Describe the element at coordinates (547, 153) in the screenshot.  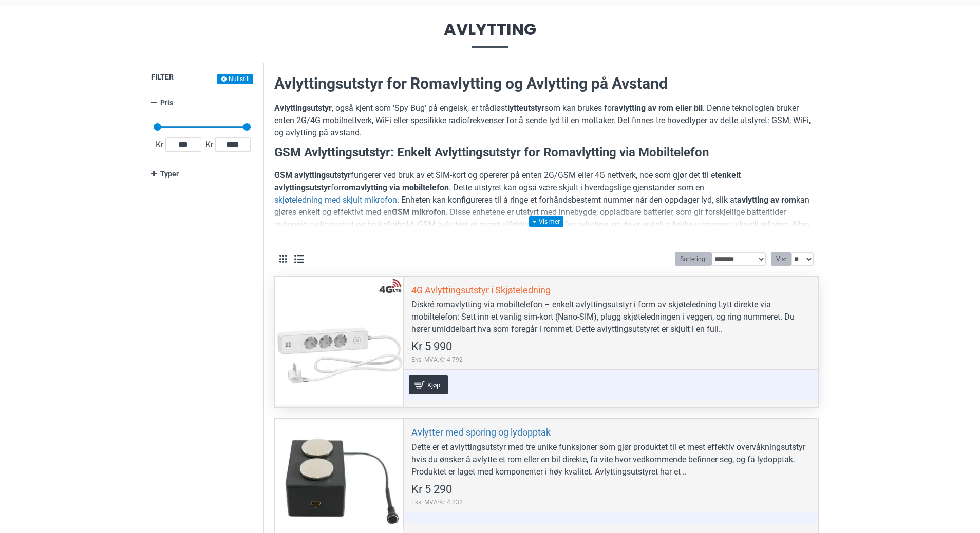
I see `h3: GSM Avlyttingsutstyr: Enkelt Avlyttingsutstyr for Romavlytting via Mobiltelefon` at that location.